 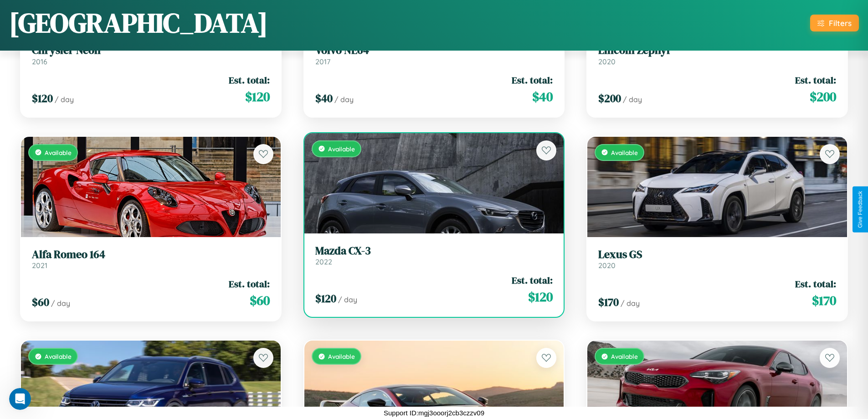 I want to click on a: Lincoln Zephyr2020, so click(x=718, y=54).